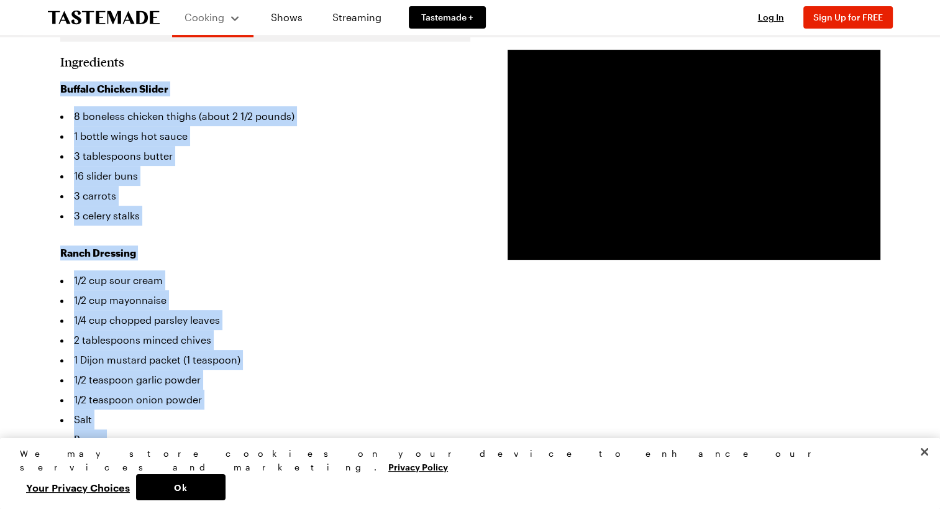  Describe the element at coordinates (92, 61) in the screenshot. I see `h2: Ingredients` at that location.